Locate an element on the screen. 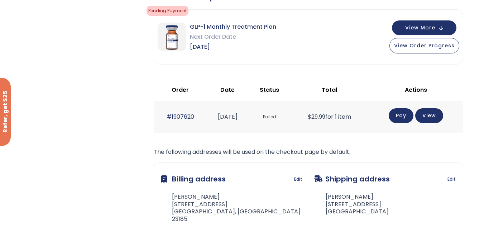  span: Status is located at coordinates (270, 90).